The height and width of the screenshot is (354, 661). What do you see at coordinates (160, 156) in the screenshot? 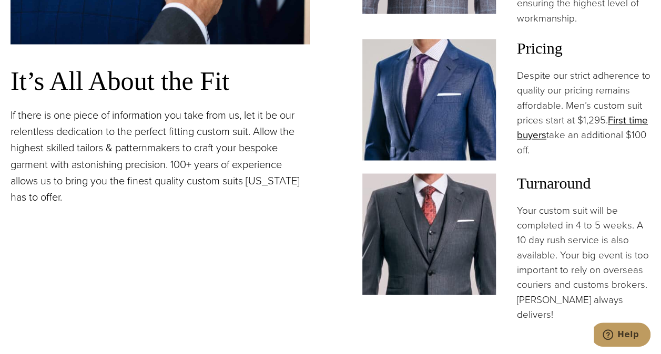
I see `p: If there is one piece of information you take from us, let it be our relentless dedication to the...` at bounding box center [160, 156].